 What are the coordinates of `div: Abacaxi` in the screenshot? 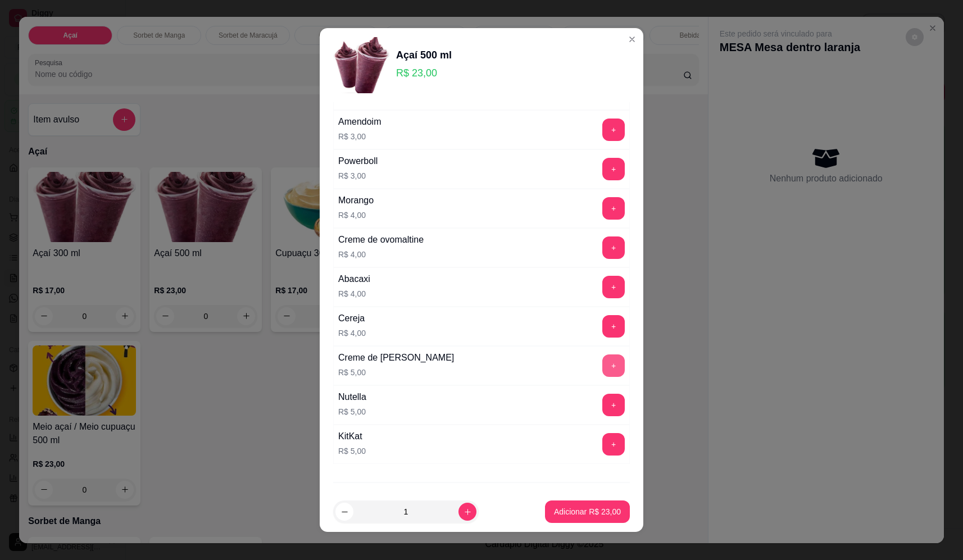 It's located at (353, 279).